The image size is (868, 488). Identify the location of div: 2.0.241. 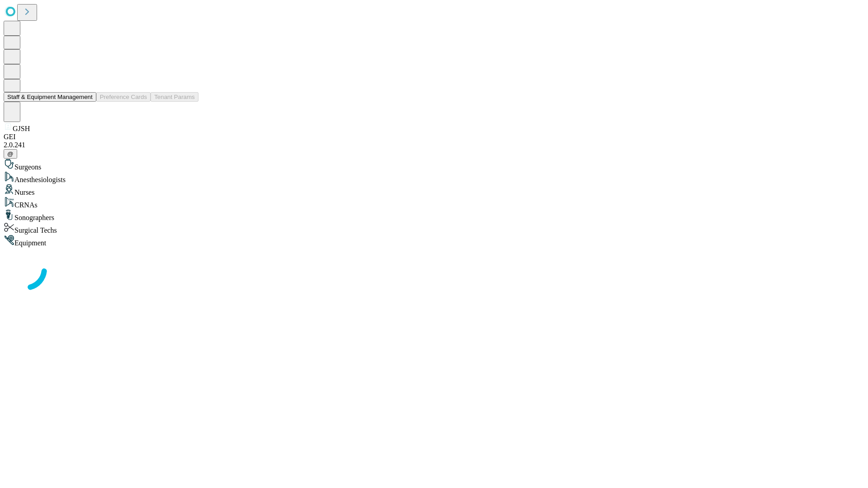
(434, 145).